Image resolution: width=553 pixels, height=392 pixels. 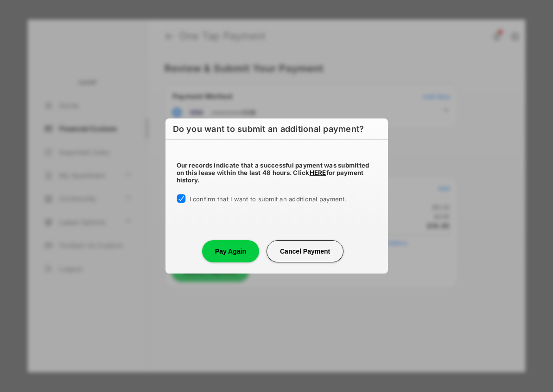 I want to click on h5: Our records indicate that a successful payment was submitted on this lease within the last 48 hou..., so click(x=277, y=173).